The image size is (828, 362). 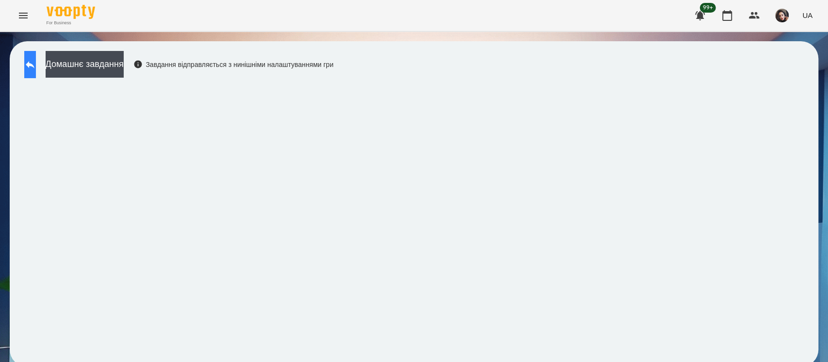 I want to click on img: Voopty Logo, so click(x=71, y=12).